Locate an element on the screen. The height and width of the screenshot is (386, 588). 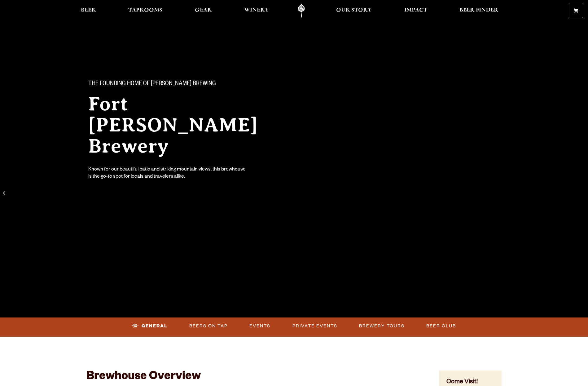
a: Impact is located at coordinates (416, 11).